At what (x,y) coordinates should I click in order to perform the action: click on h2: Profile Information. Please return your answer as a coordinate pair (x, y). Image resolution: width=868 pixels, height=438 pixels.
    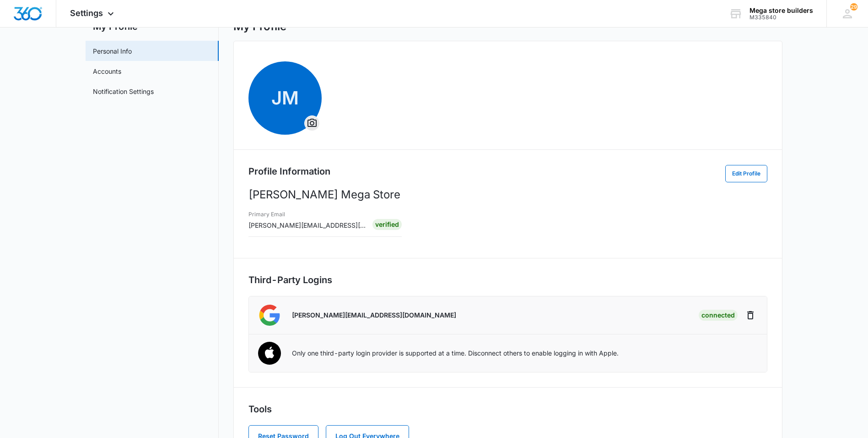
    Looking at the image, I should click on (289, 171).